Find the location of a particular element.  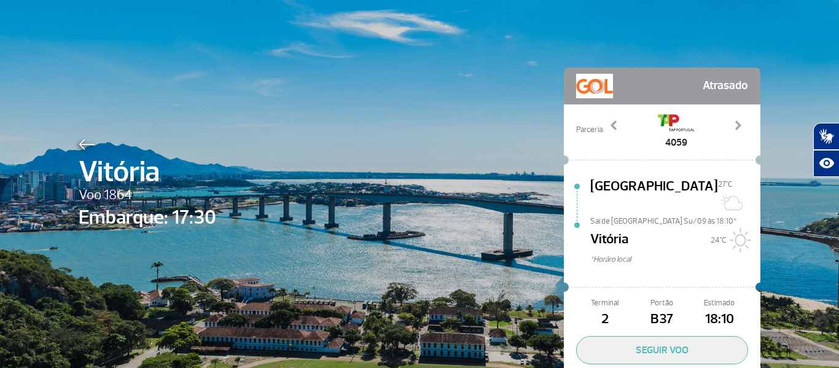

span: 18:10 is located at coordinates (719, 319).